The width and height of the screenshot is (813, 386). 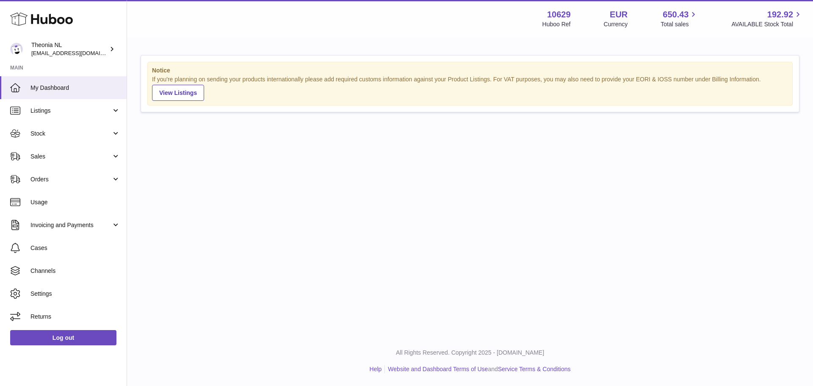 I want to click on a: 192.92 AVAILABLE Stock Total, so click(x=767, y=19).